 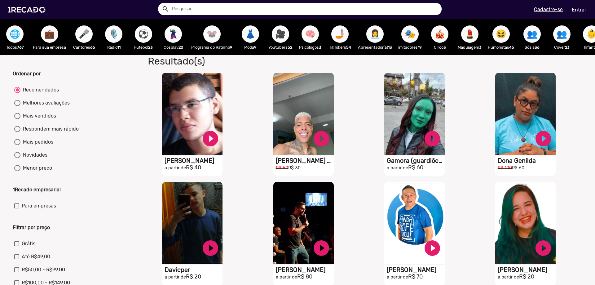 I want to click on b: 45, so click(x=511, y=47).